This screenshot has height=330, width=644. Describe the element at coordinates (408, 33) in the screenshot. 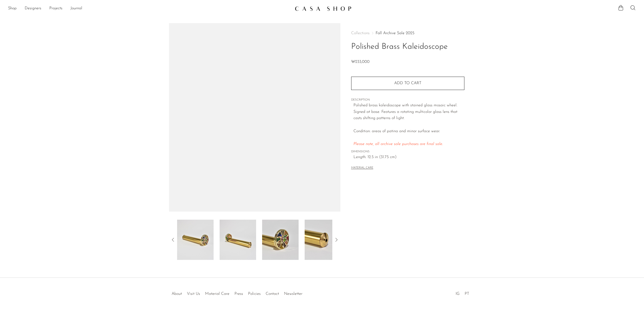

I see `nav: Breadcrumbs` at that location.